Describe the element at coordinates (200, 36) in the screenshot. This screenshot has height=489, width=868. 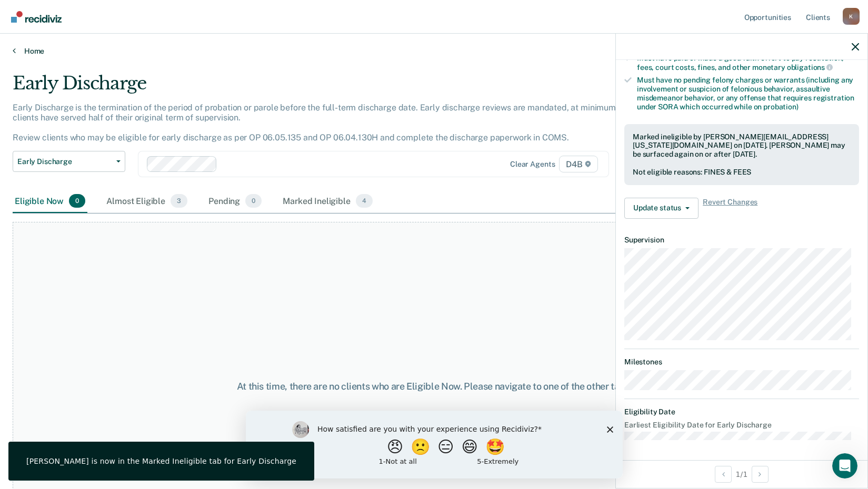
I see `button: 3` at that location.